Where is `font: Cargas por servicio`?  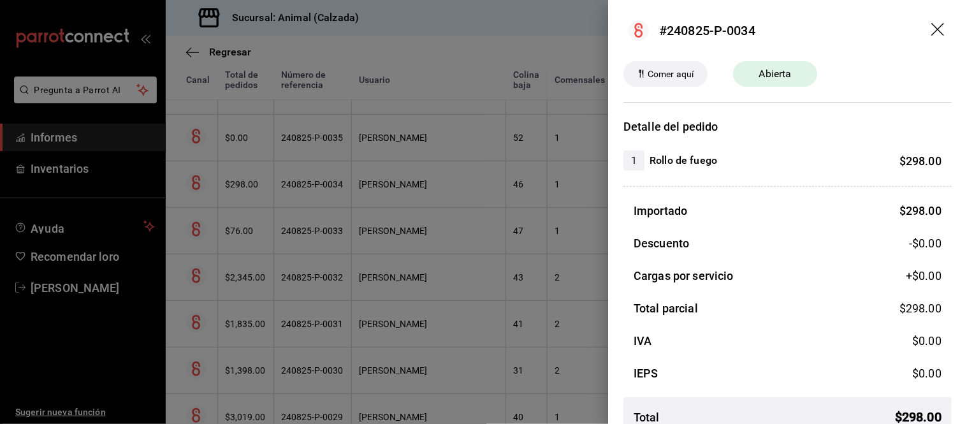
font: Cargas por servicio is located at coordinates (683, 275).